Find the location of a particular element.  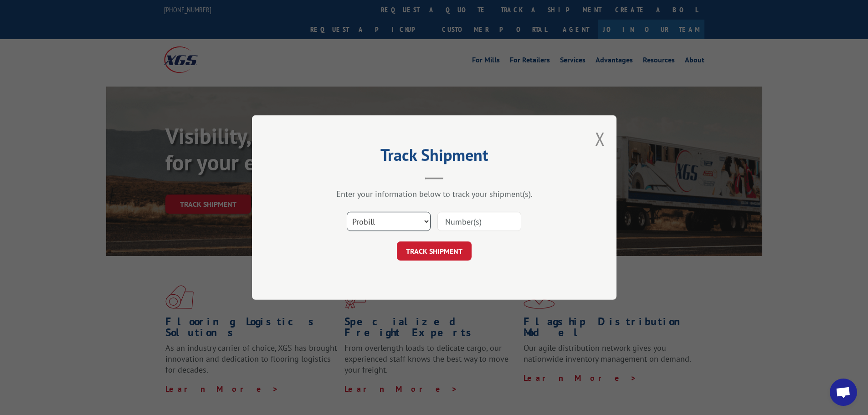

div: Open chat is located at coordinates (843, 393).